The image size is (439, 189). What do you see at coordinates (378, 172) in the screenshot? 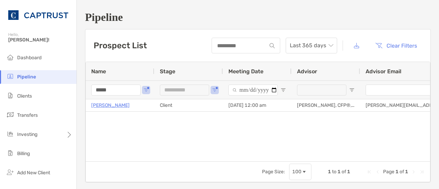
I see `div: Previous Page` at bounding box center [378, 172].